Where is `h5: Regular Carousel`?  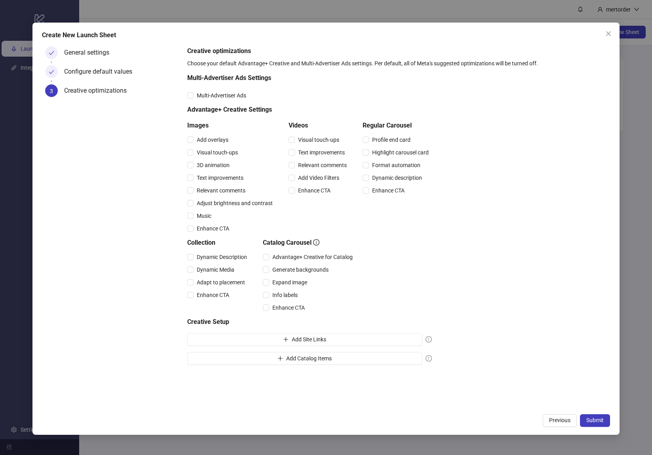
h5: Regular Carousel is located at coordinates (397, 125).